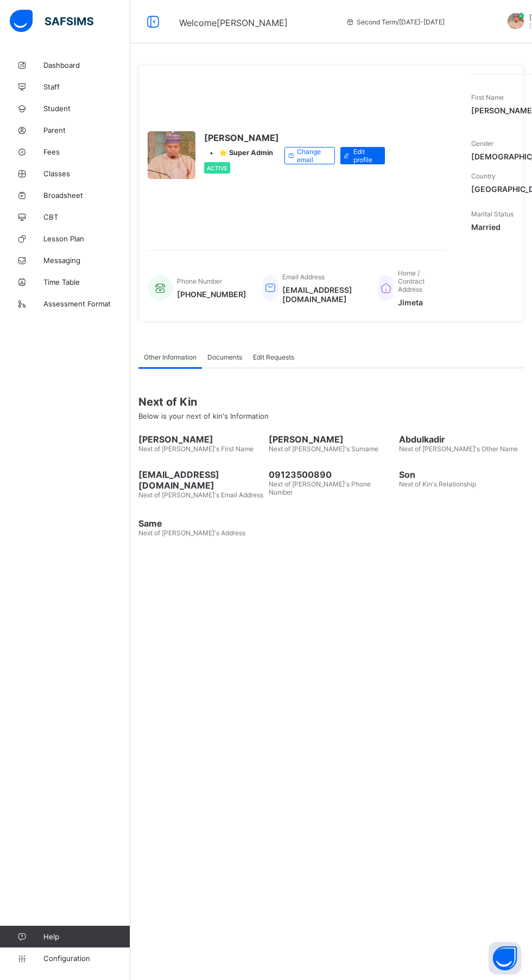 The height and width of the screenshot is (980, 532). What do you see at coordinates (303, 276) in the screenshot?
I see `span: Email Address` at bounding box center [303, 276].